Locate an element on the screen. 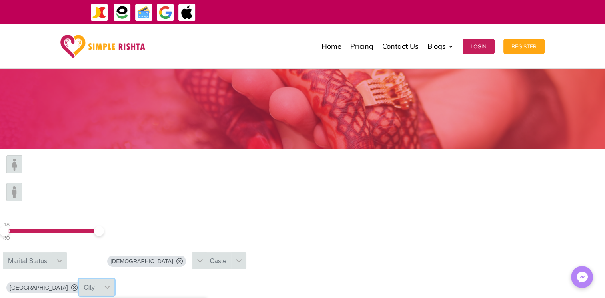  img: JazzCash-icon is located at coordinates (99, 12).